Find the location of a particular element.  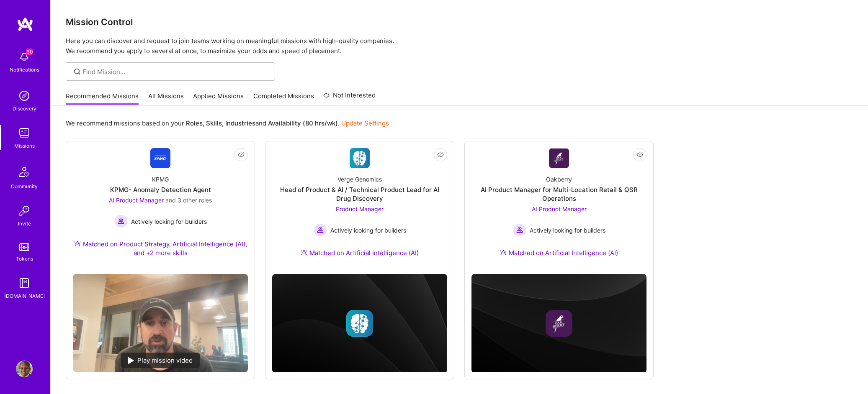

div: Play mission video is located at coordinates (160, 360).